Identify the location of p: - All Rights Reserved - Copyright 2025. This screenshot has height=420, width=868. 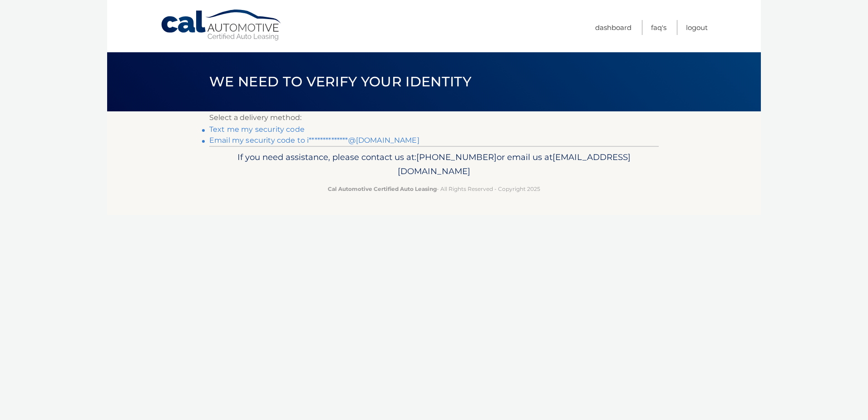
(434, 188).